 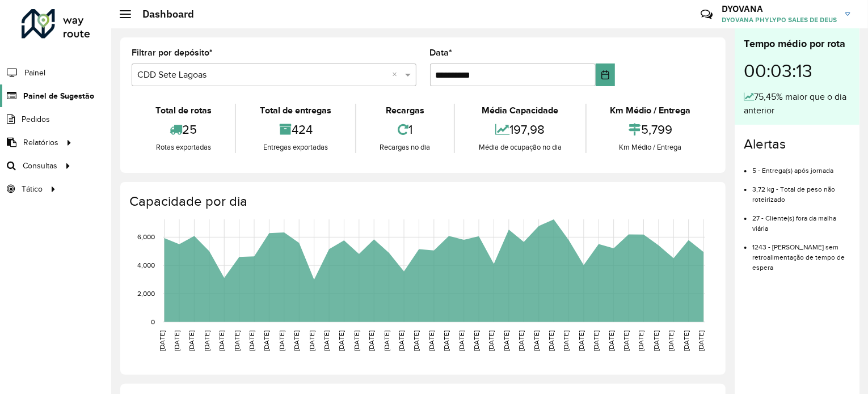 I want to click on h4: Alertas, so click(x=797, y=144).